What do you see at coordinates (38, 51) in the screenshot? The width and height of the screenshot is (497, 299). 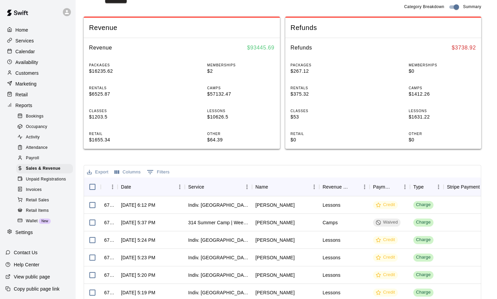 I see `a: Calendar` at bounding box center [38, 51].